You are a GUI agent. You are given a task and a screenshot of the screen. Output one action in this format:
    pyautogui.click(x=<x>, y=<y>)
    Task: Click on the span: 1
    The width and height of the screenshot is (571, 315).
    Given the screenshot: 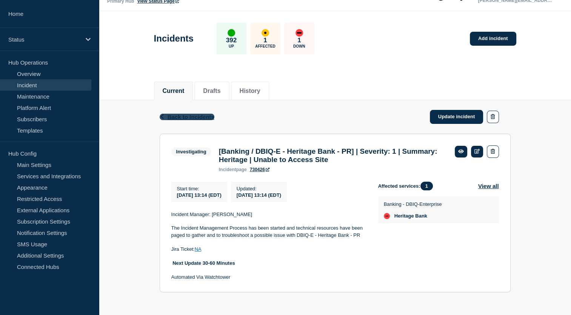 What is the action you would take?
    pyautogui.click(x=426, y=186)
    